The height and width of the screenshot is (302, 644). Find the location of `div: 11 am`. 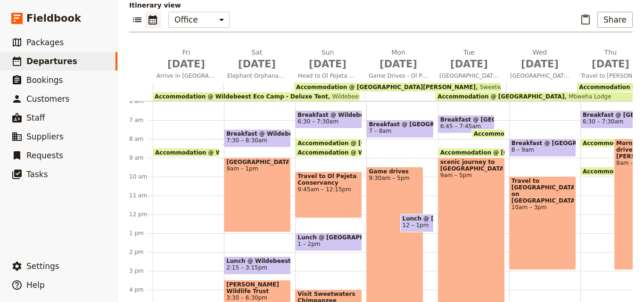

div: 11 am is located at coordinates (141, 196).